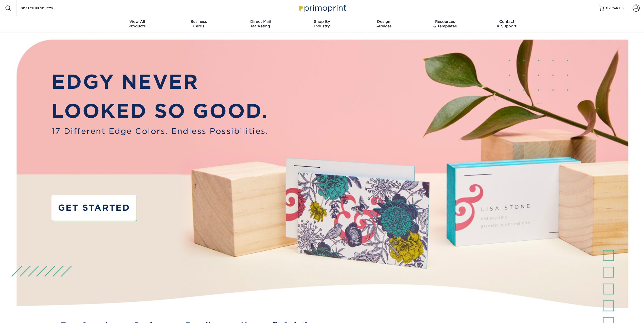 This screenshot has width=644, height=323. What do you see at coordinates (322, 8) in the screenshot?
I see `img: Primoprint` at bounding box center [322, 8].